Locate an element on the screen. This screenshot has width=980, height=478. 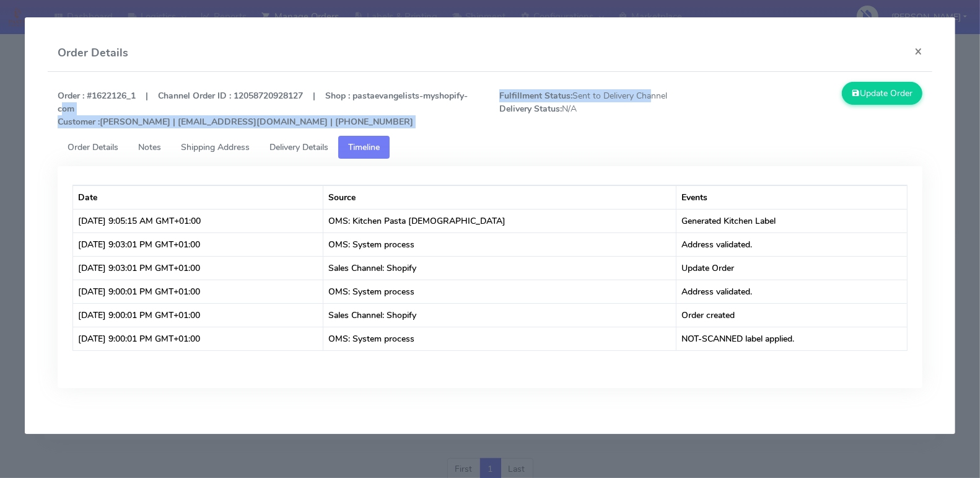
span: Delivery Details is located at coordinates (299, 147).